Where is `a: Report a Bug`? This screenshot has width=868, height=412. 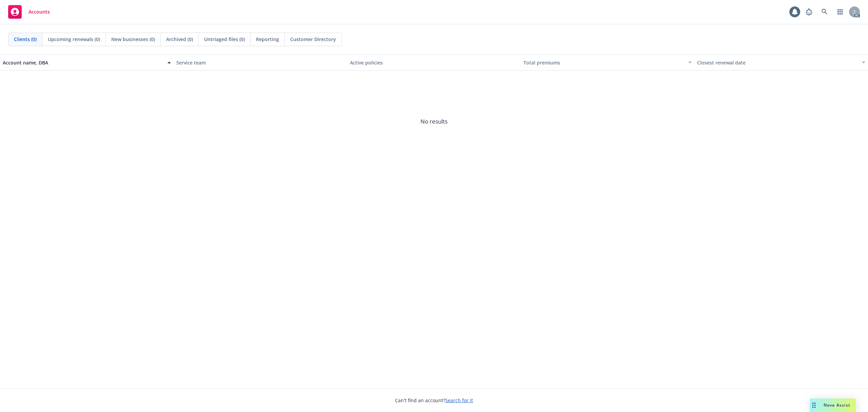 a: Report a Bug is located at coordinates (809, 12).